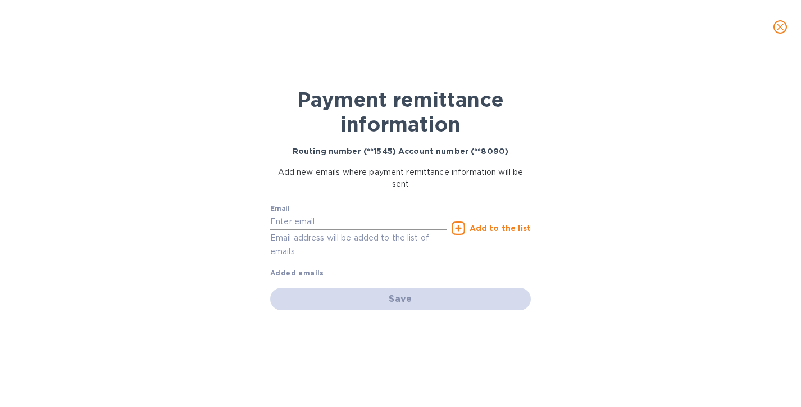 Image resolution: width=801 pixels, height=407 pixels. I want to click on label: Email, so click(280, 208).